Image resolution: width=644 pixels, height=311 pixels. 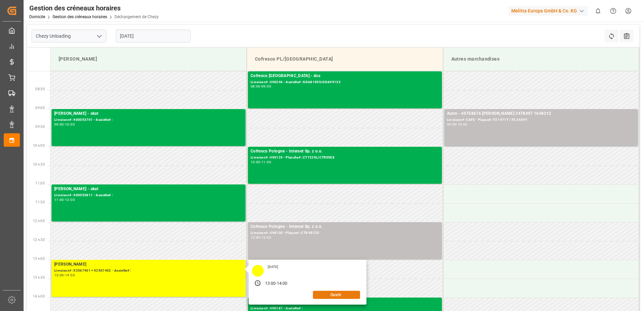 I want to click on div: Livraison# :400053701 - Assiette# :, so click(x=148, y=120).